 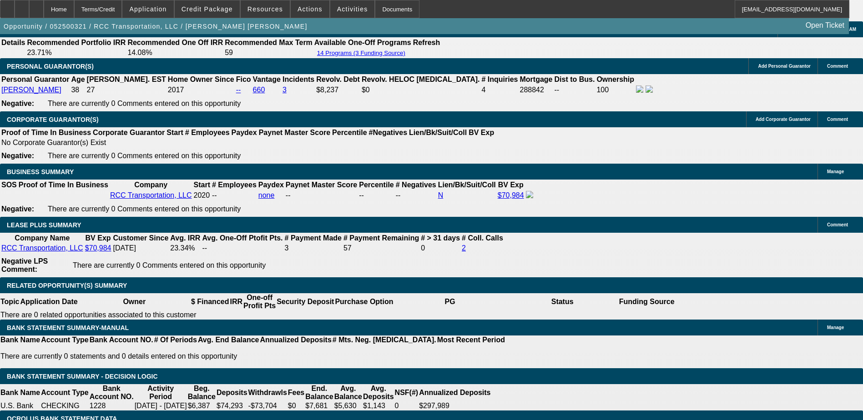 I want to click on a: N, so click(x=441, y=195).